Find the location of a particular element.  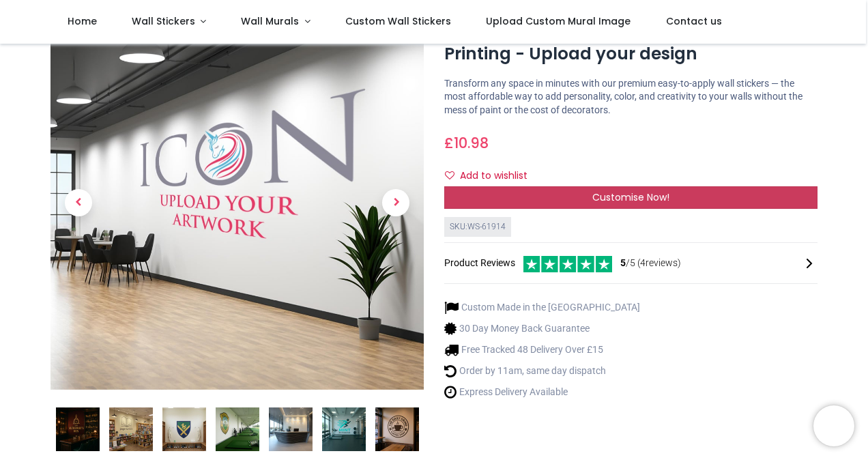

div: SKU: WS-61914 is located at coordinates (478, 227).